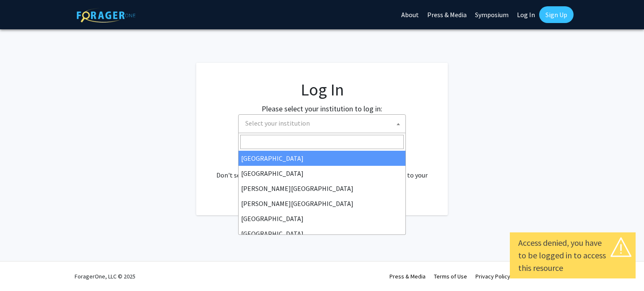 The width and height of the screenshot is (644, 291). I want to click on a: Terms of Use, so click(451, 277).